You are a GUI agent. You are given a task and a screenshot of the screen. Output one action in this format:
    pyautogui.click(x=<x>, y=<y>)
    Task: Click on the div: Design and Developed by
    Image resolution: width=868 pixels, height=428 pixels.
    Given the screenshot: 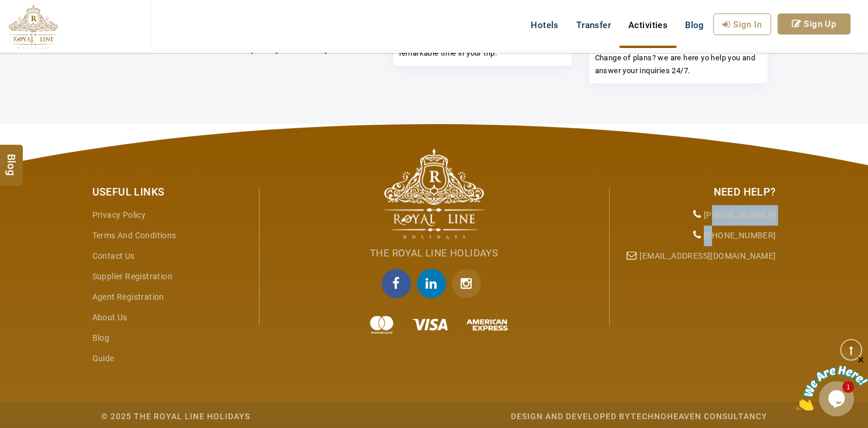 What is the action you would take?
    pyautogui.click(x=548, y=416)
    